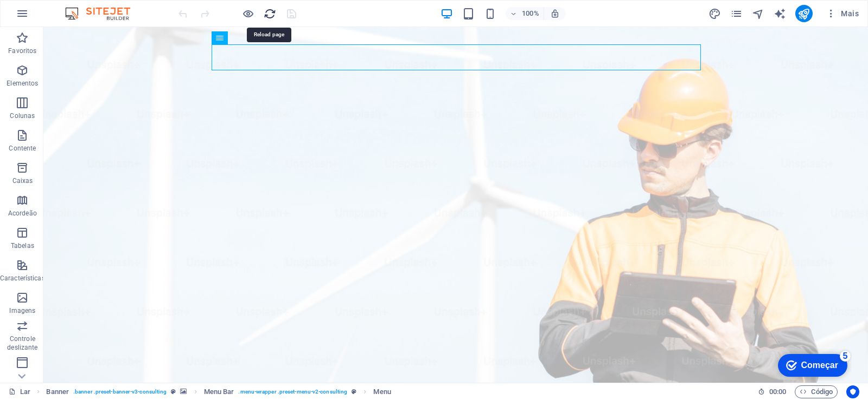 The width and height of the screenshot is (868, 400). What do you see at coordinates (737, 13) in the screenshot?
I see `button: páginas` at bounding box center [737, 13].